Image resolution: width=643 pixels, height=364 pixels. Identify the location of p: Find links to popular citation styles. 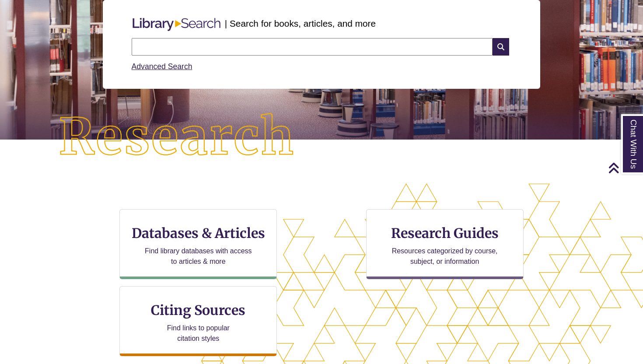
(198, 333).